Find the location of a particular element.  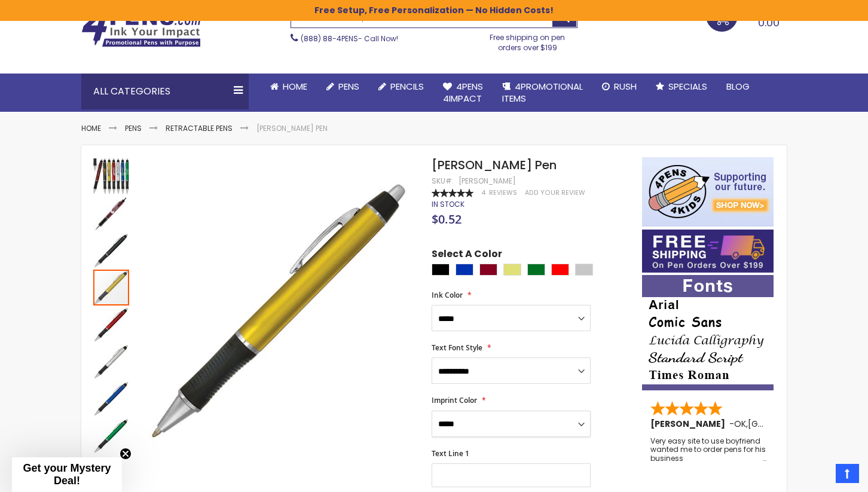

img: font-personalization-examples is located at coordinates (707, 332).